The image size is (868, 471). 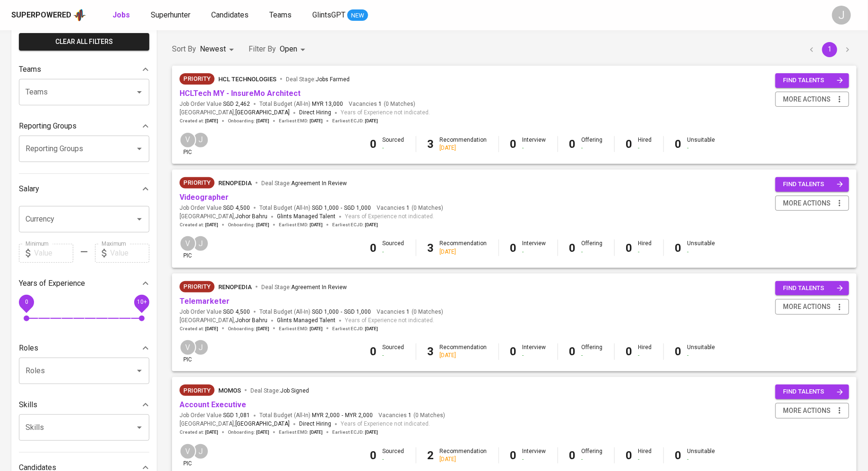 I want to click on a: Videographer, so click(x=204, y=197).